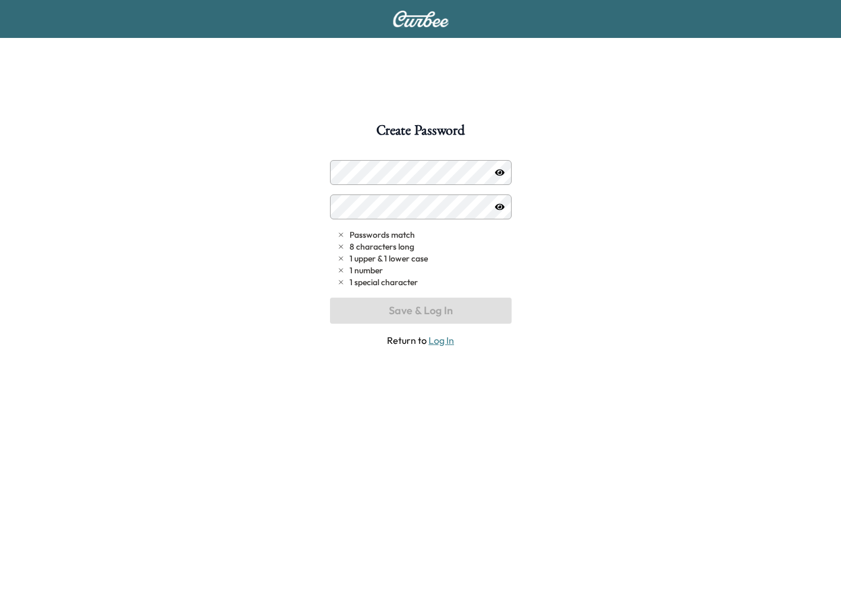 The width and height of the screenshot is (841, 616). Describe the element at coordinates (420, 133) in the screenshot. I see `h1: Create Password` at that location.